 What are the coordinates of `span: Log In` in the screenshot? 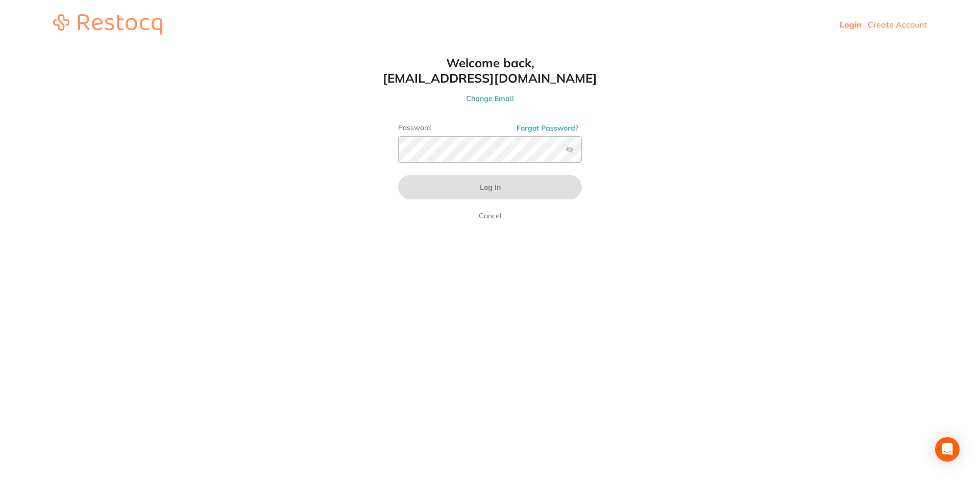 It's located at (490, 187).